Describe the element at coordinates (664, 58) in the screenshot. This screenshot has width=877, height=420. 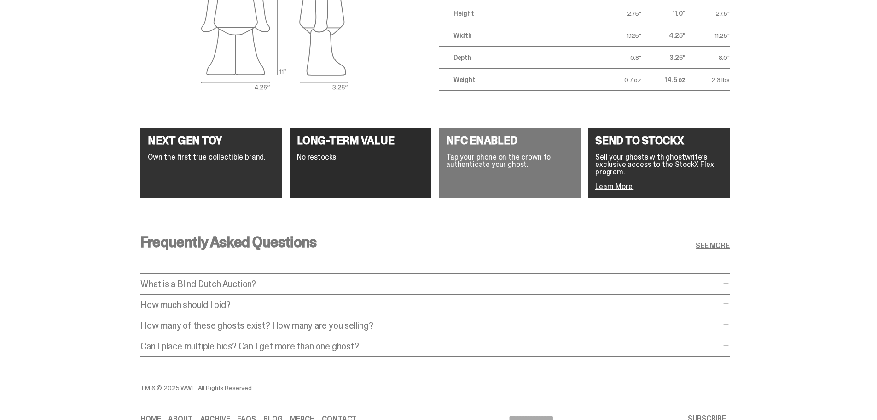
I see `td: 3.25"` at that location.